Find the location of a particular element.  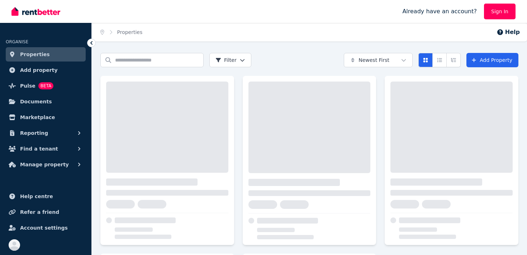

button: Newest First is located at coordinates (378, 60).